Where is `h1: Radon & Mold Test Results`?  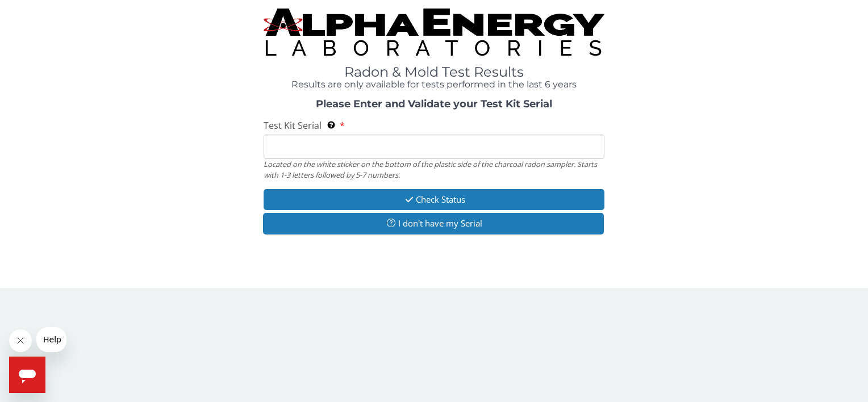
h1: Radon & Mold Test Results is located at coordinates (433, 72).